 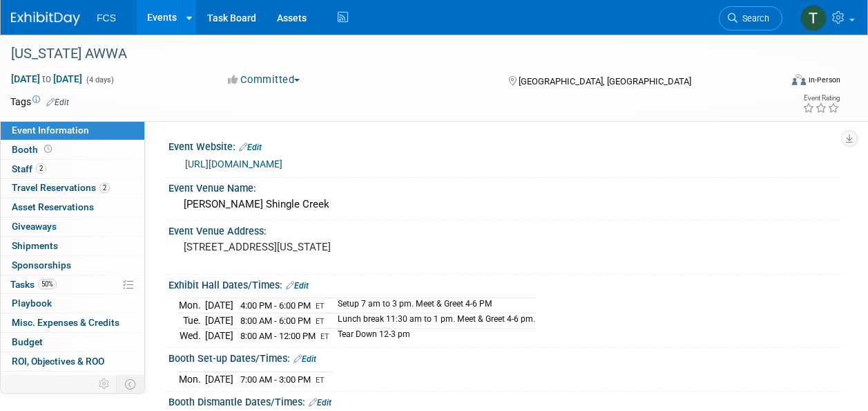 What do you see at coordinates (73, 284) in the screenshot?
I see `a: Tasks50%` at bounding box center [73, 284].